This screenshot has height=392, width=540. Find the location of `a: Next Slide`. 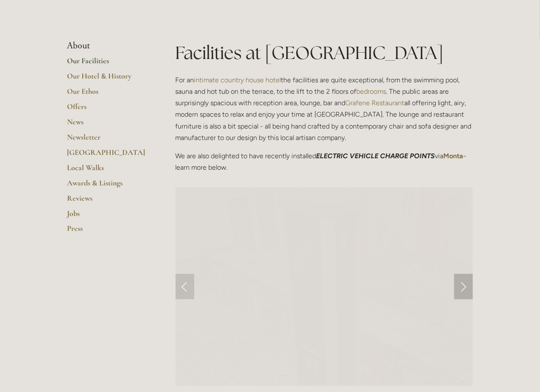

a: Next Slide is located at coordinates (464, 287).